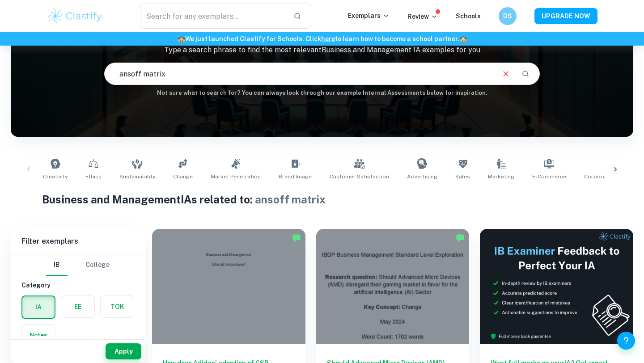 The height and width of the screenshot is (363, 644). What do you see at coordinates (124, 352) in the screenshot?
I see `button: Apply` at bounding box center [124, 352].